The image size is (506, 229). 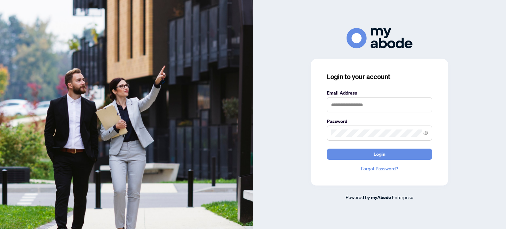 I want to click on span: Powered by, so click(x=358, y=197).